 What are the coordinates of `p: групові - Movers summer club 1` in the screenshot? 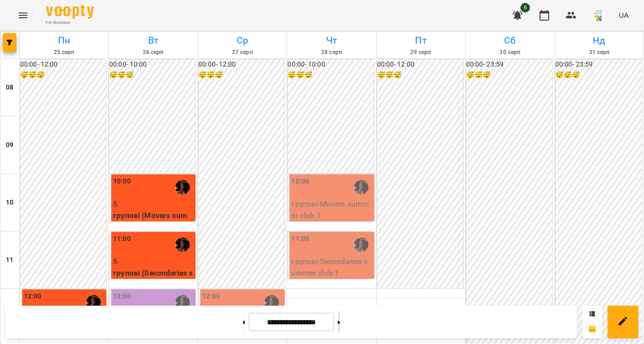 It's located at (332, 209).